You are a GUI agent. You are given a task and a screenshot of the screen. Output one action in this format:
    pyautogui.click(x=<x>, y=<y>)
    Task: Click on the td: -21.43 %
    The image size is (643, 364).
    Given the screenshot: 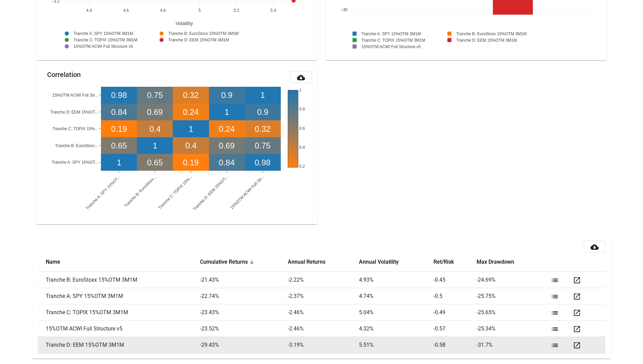 What is the action you would take?
    pyautogui.click(x=244, y=280)
    